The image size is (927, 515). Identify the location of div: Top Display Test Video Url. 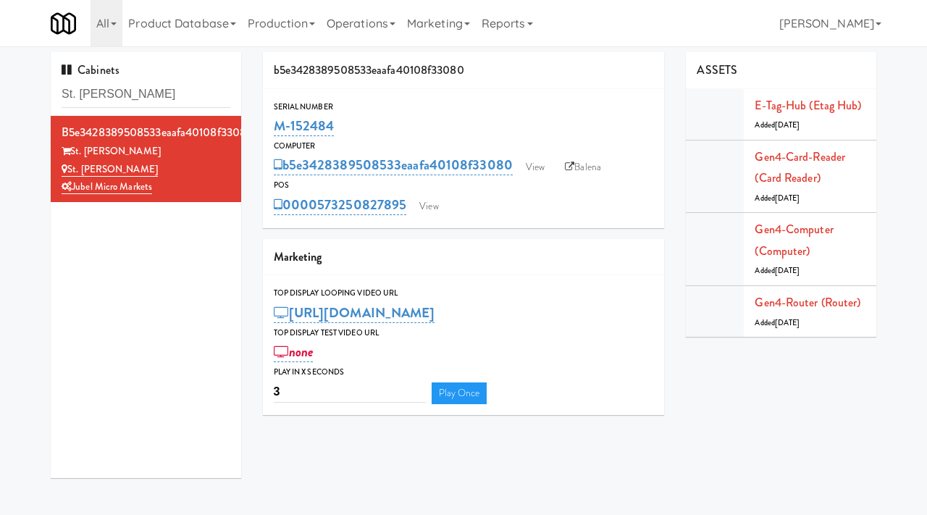
(463, 333).